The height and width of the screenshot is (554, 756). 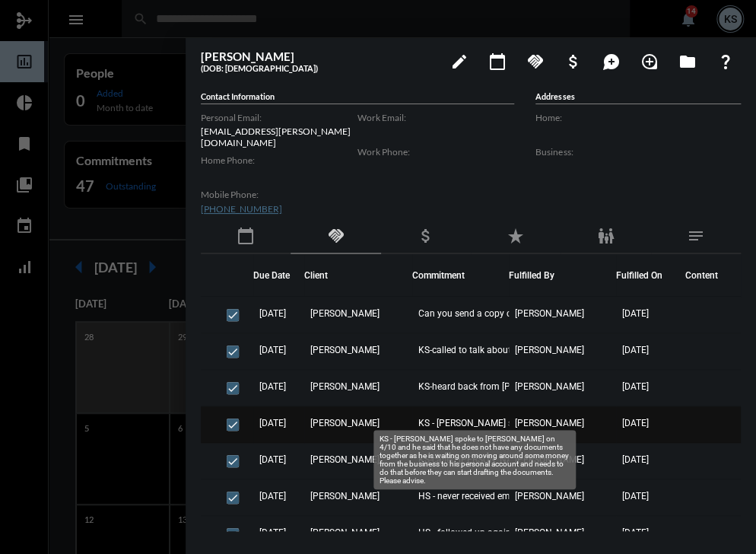 What do you see at coordinates (612, 61) in the screenshot?
I see `button: Add Mention` at bounding box center [612, 61].